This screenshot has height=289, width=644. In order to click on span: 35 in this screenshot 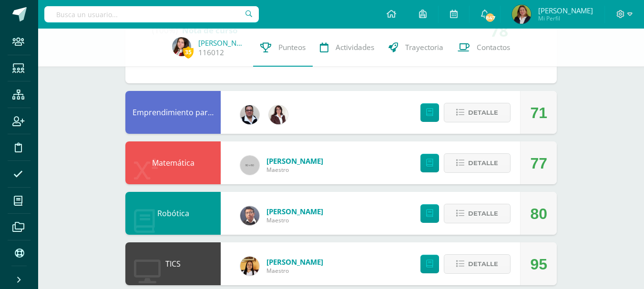, I will do `click(188, 52)`.